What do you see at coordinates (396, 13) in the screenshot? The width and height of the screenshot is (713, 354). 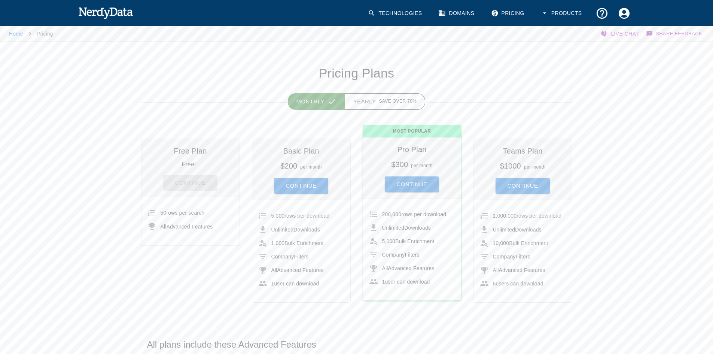 I see `a: Technologies` at bounding box center [396, 13].